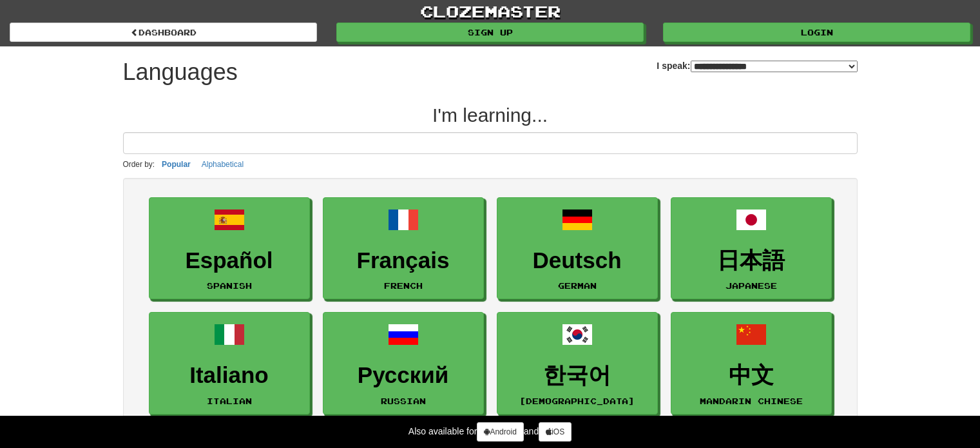 The height and width of the screenshot is (448, 980). What do you see at coordinates (163, 32) in the screenshot?
I see `a: dashboard` at bounding box center [163, 32].